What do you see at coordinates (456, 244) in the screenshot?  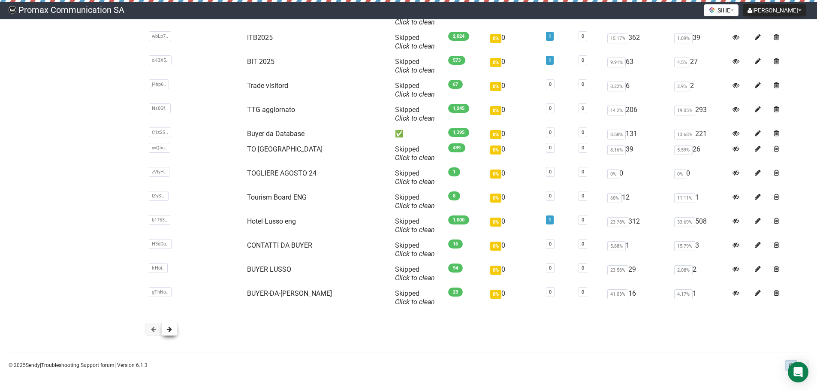 I see `span: 16` at bounding box center [456, 244].